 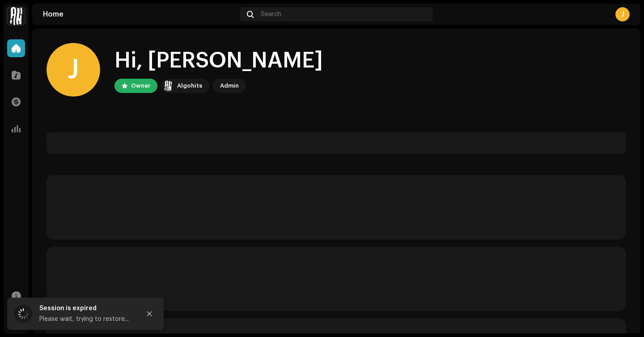 I want to click on div: Owner, so click(x=140, y=86).